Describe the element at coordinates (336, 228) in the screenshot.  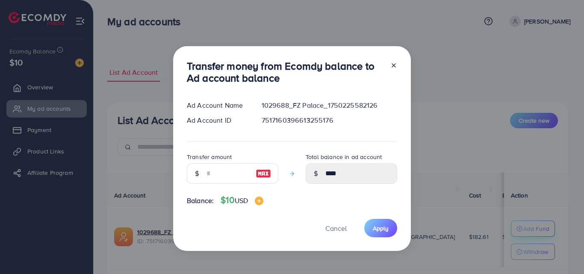
I see `span: Cancel` at that location.